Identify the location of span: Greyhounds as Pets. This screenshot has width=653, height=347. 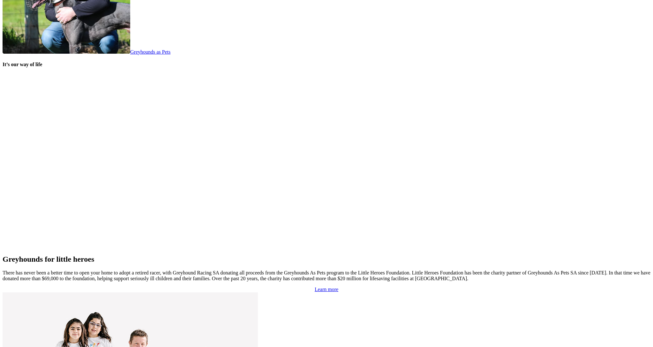
(150, 52).